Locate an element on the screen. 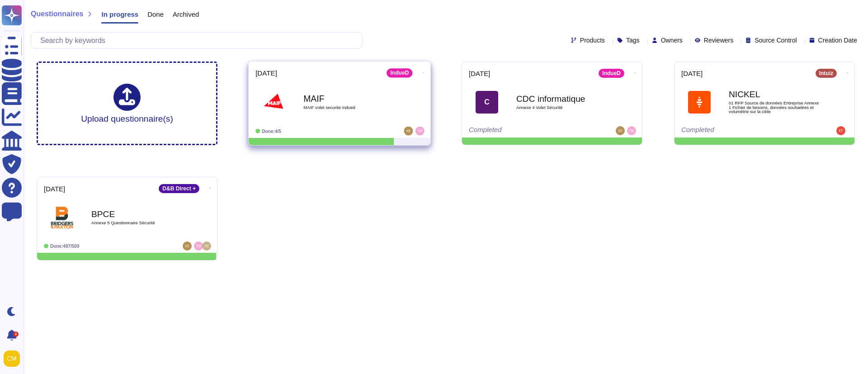  span: Questionnaires is located at coordinates (57, 14).